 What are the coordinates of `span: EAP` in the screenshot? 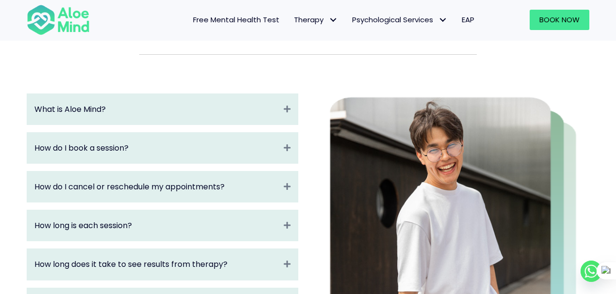 It's located at (468, 19).